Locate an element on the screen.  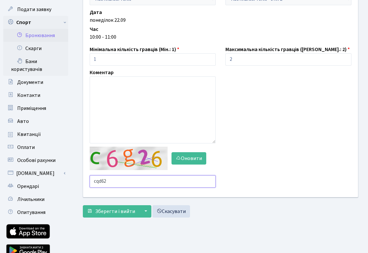
span: Контакти is located at coordinates (29, 95).